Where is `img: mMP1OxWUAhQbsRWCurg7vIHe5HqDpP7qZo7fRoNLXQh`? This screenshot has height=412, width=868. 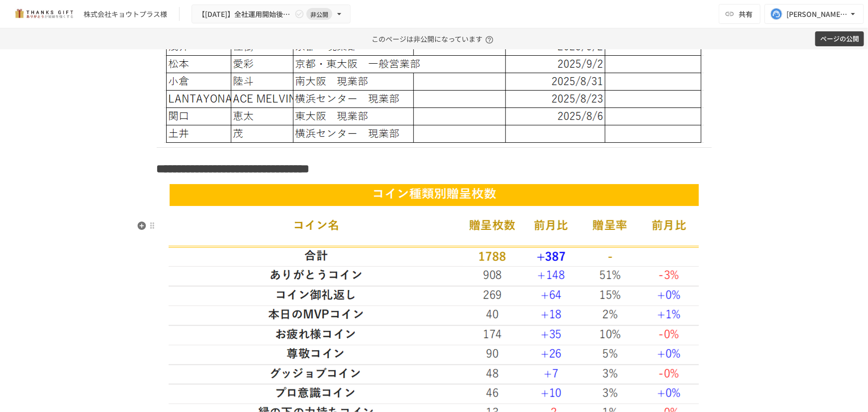
img: mMP1OxWUAhQbsRWCurg7vIHe5HqDpP7qZo7fRoNLXQh is located at coordinates (44, 14).